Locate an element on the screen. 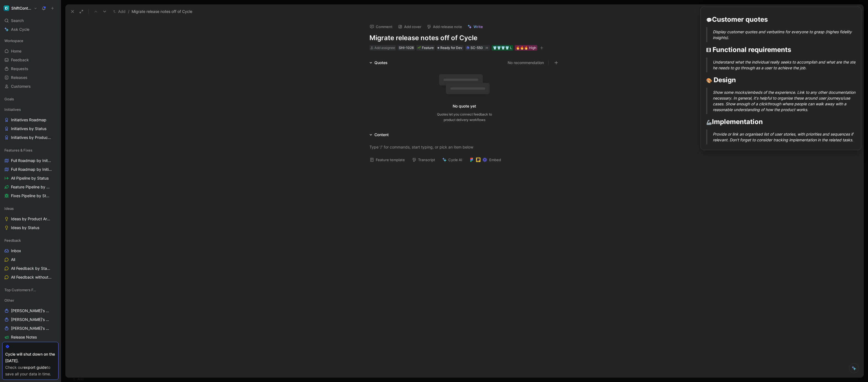 The height and width of the screenshot is (382, 868). span: Requests is located at coordinates (19, 69).